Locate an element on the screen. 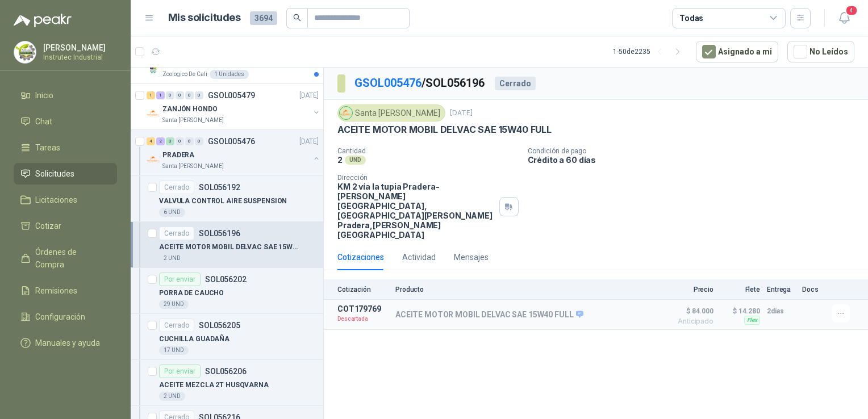 Image resolution: width=868 pixels, height=419 pixels. span: Solicitudes is located at coordinates (55, 174).